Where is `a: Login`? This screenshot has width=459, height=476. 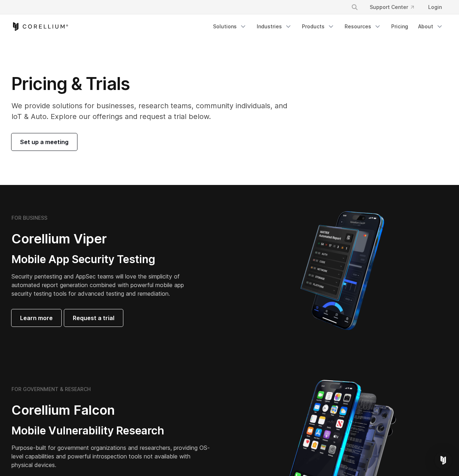
a: Login is located at coordinates (435, 7).